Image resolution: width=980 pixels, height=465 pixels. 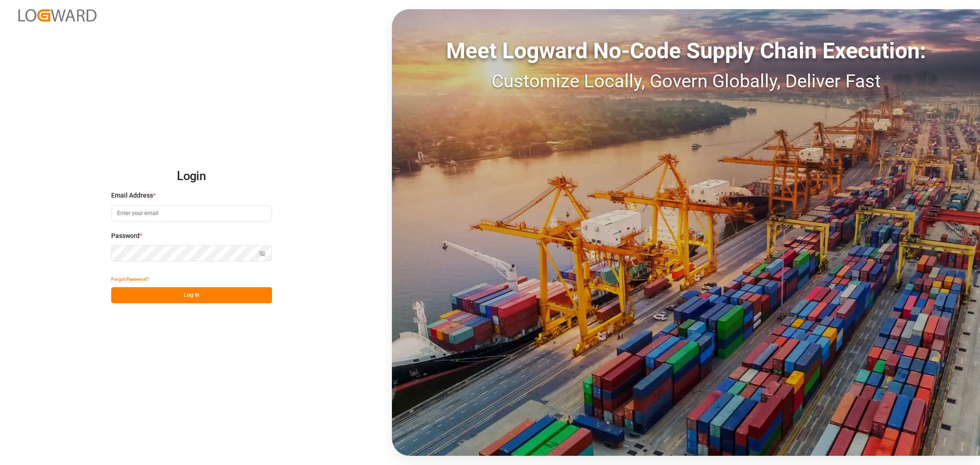 What do you see at coordinates (686, 51) in the screenshot?
I see `div: Meet Logward No-Code Supply Chain Execution:` at bounding box center [686, 51].